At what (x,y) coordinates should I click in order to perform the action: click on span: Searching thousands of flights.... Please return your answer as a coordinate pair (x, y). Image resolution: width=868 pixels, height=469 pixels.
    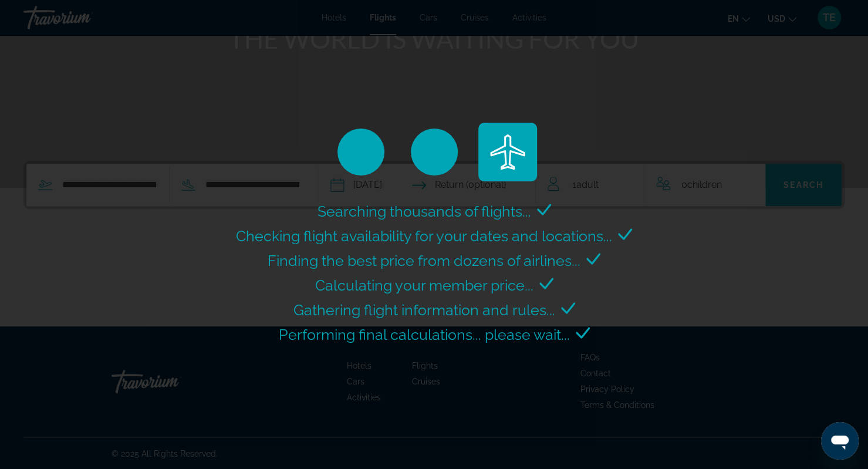
    Looking at the image, I should click on (424, 211).